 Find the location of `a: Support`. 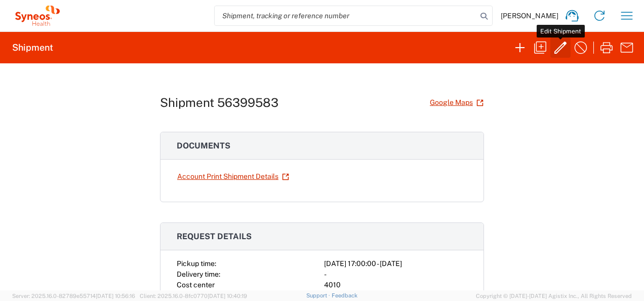

a: Support is located at coordinates (319, 295).